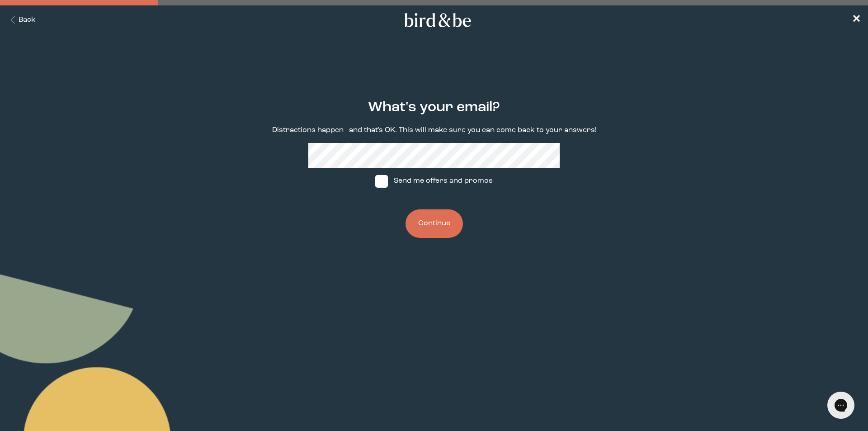 This screenshot has width=868, height=431. Describe the element at coordinates (21, 20) in the screenshot. I see `button: Back Button` at that location.